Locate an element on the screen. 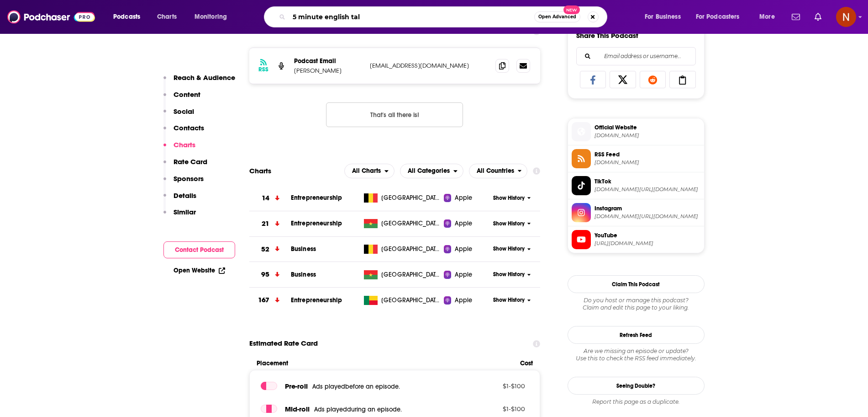 The image size is (868, 417). span: Podcasts is located at coordinates (127, 17).